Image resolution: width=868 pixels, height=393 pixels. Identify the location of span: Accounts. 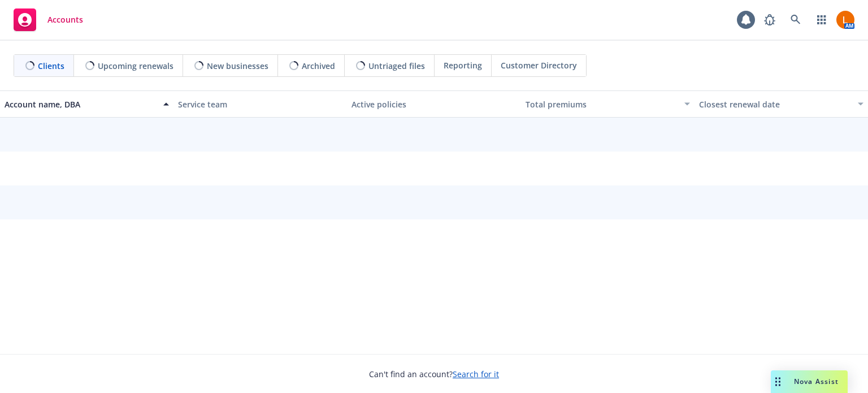
(65, 20).